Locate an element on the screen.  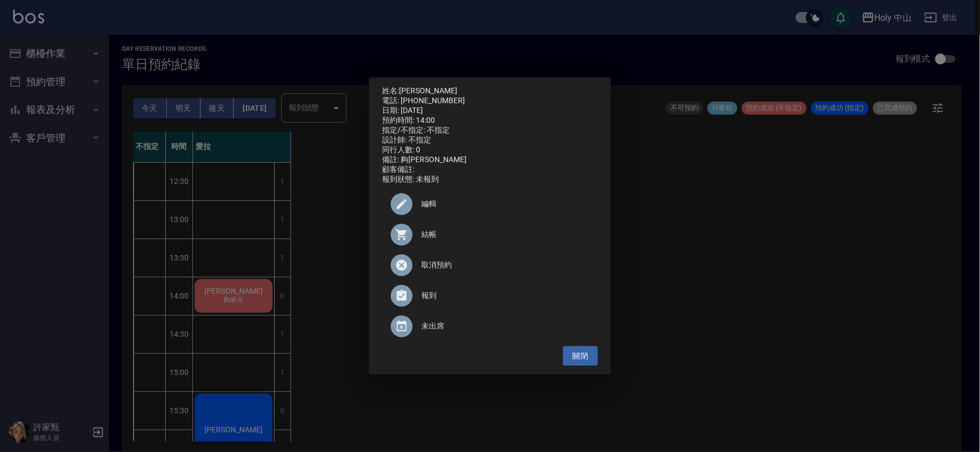
div: 編輯 is located at coordinates (490, 204).